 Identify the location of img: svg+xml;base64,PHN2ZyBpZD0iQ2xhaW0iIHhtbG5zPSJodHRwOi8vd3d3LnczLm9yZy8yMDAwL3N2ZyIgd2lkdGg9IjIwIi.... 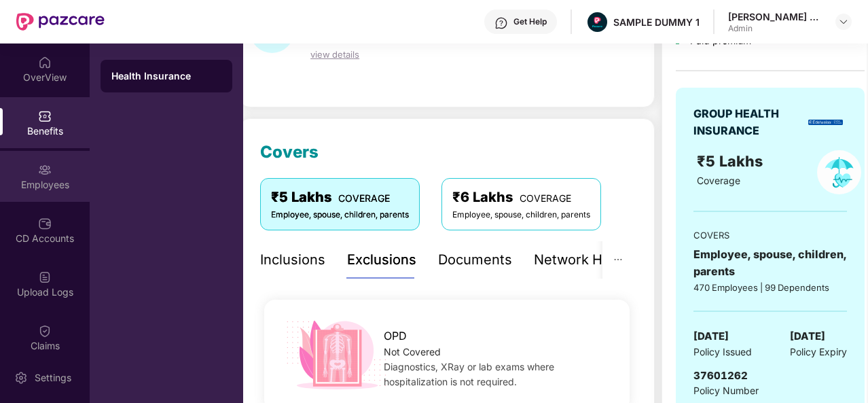
(45, 330).